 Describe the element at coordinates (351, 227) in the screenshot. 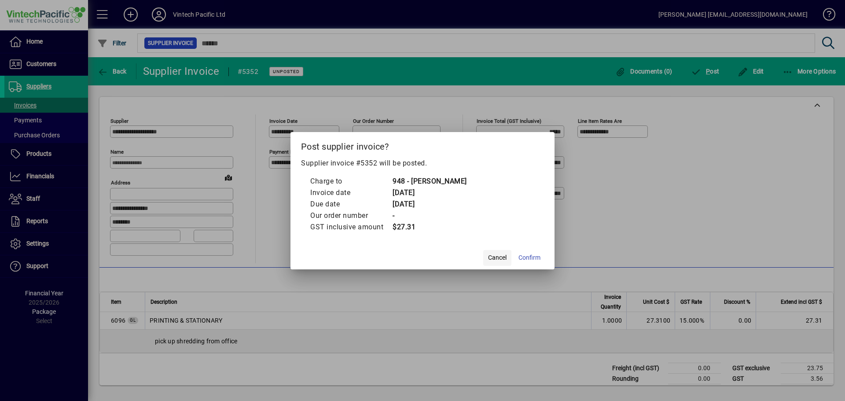

I see `td: GST inclusive amount` at that location.